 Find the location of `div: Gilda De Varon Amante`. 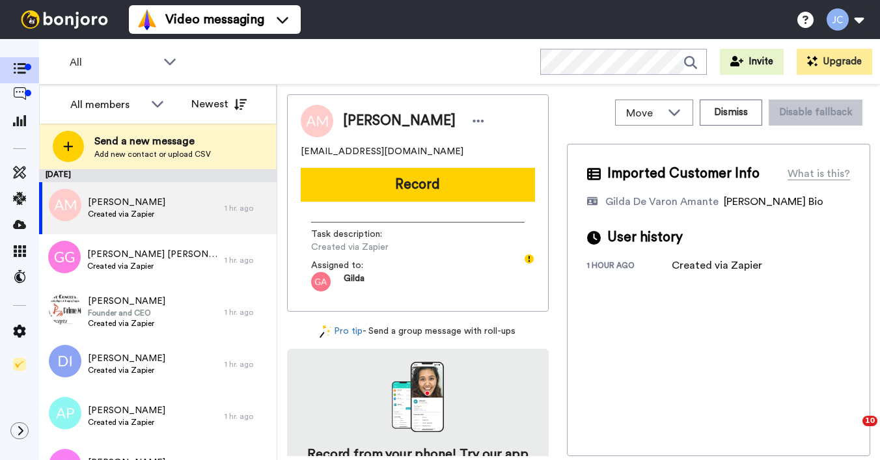

div: Gilda De Varon Amante is located at coordinates (662, 202).